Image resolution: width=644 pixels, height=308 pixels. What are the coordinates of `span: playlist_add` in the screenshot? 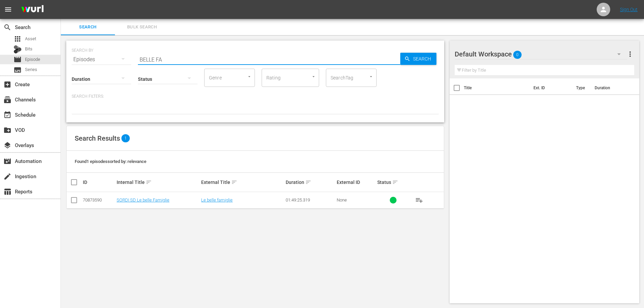 It's located at (419, 200).